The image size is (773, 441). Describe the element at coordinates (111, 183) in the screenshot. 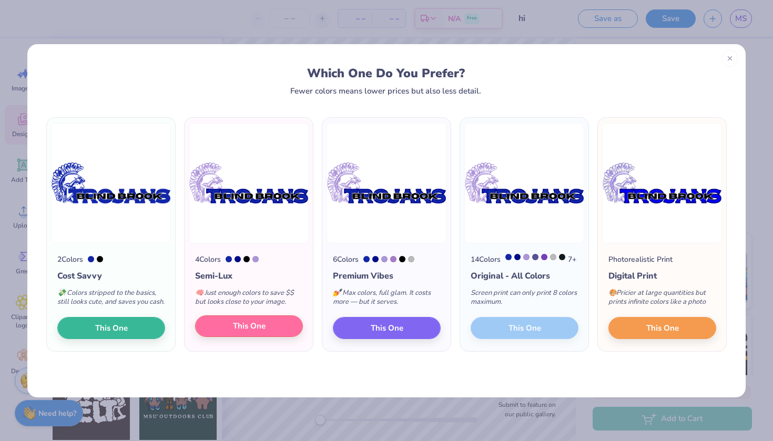

I see `img: 2 color option` at that location.